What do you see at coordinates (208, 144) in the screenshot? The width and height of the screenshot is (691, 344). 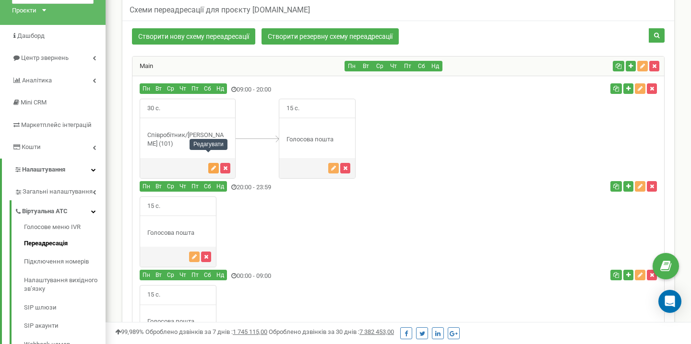 I see `div: Редагувати` at bounding box center [208, 144].